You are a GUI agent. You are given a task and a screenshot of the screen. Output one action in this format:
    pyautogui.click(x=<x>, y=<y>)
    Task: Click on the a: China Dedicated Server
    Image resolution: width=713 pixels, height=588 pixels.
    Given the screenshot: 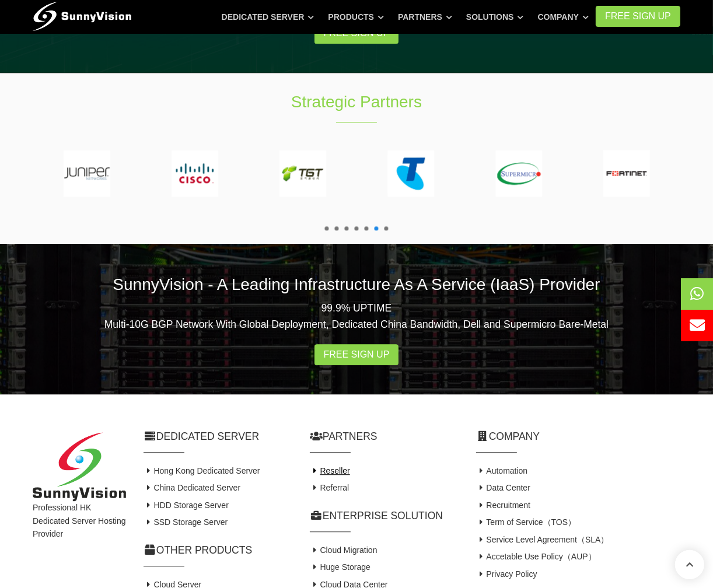 What is the action you would take?
    pyautogui.click(x=192, y=488)
    